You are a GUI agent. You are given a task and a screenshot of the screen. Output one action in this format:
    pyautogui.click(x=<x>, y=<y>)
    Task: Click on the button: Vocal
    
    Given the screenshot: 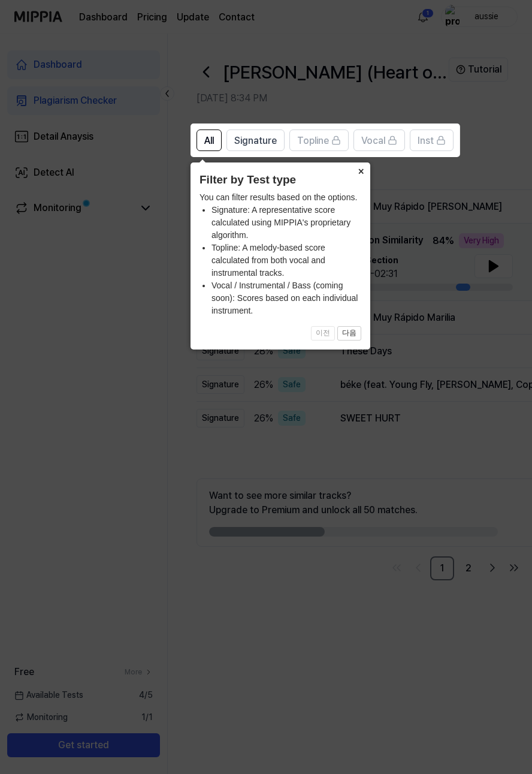 What is the action you would take?
    pyautogui.click(x=379, y=140)
    